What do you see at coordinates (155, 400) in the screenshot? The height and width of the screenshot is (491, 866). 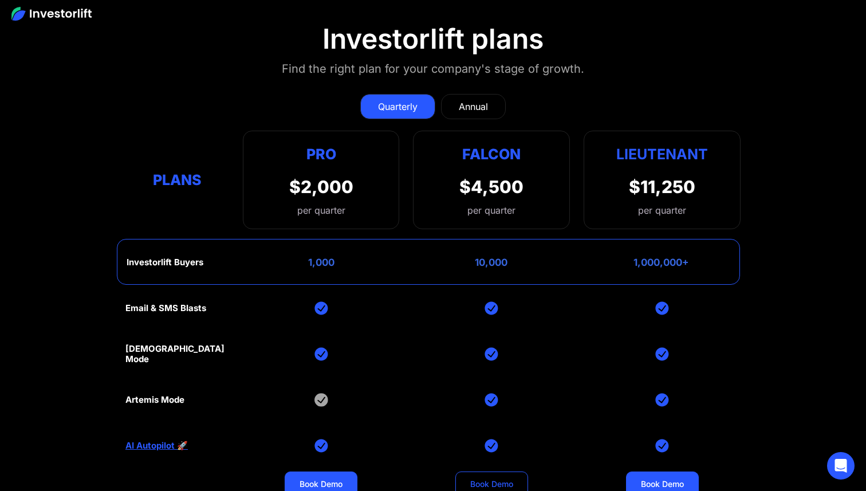 I see `div: Artemis Mode` at bounding box center [155, 400].